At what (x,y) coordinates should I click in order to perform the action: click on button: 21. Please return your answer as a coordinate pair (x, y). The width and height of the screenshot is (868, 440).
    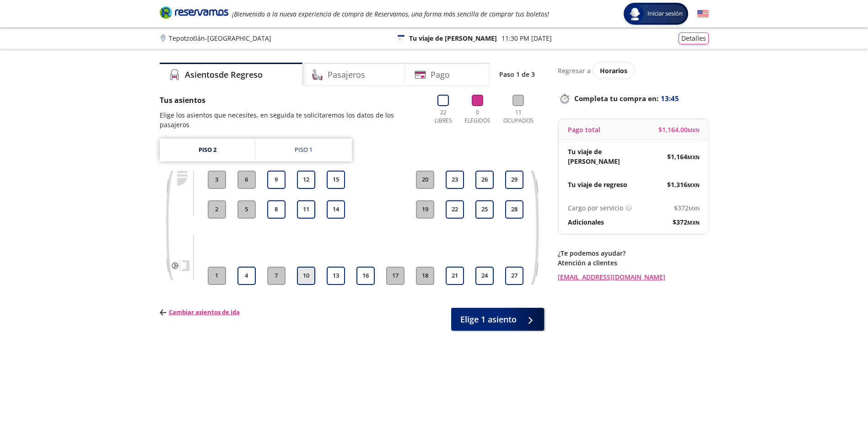
    Looking at the image, I should click on (455, 276).